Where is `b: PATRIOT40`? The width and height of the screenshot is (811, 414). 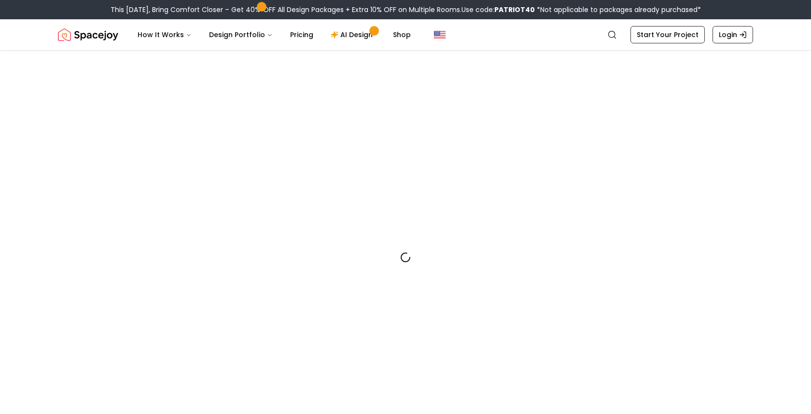
b: PATRIOT40 is located at coordinates (514, 10).